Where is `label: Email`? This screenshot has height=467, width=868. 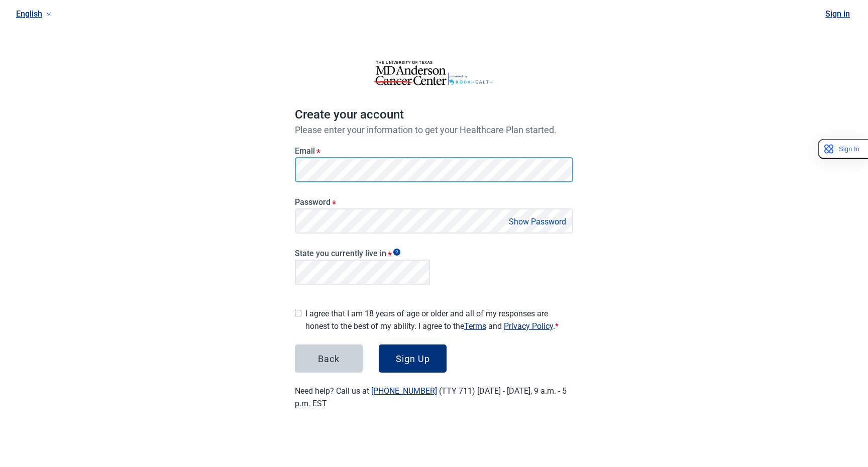 label: Email is located at coordinates (434, 151).